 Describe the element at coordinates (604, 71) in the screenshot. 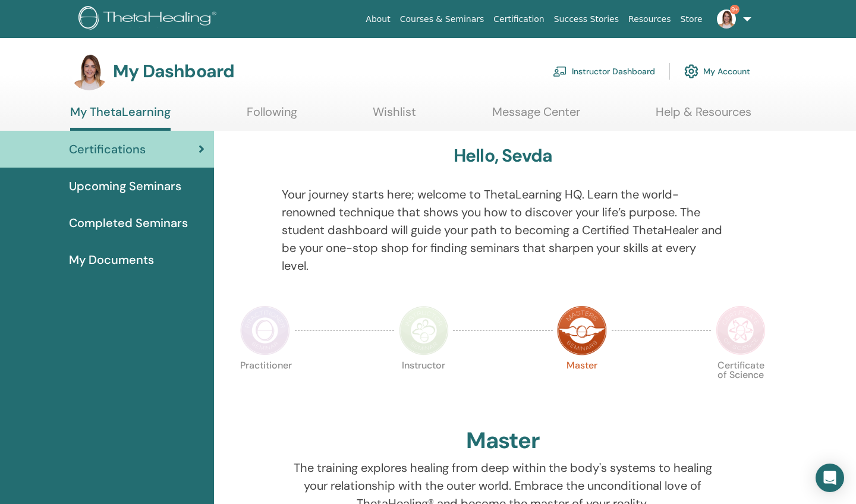

I see `a: Instructor Dashboard` at that location.